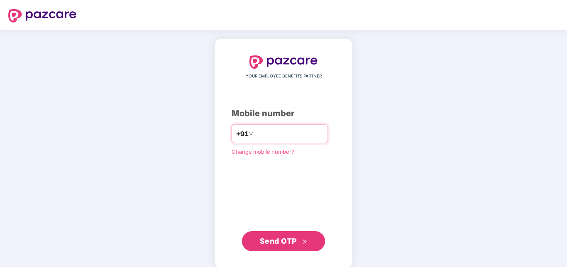  Describe the element at coordinates (284, 241) in the screenshot. I see `button: Send OTPdouble-right` at that location.